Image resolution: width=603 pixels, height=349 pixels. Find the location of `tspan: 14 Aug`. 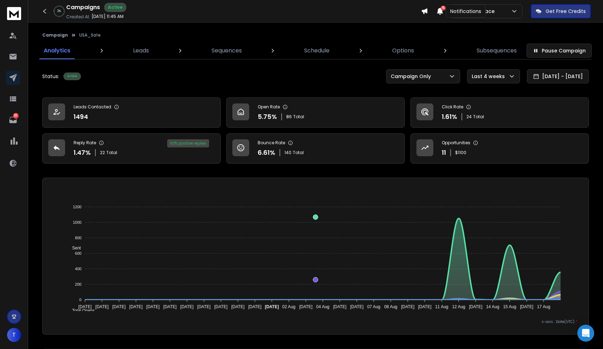

tspan: 14 Aug is located at coordinates (492, 307).